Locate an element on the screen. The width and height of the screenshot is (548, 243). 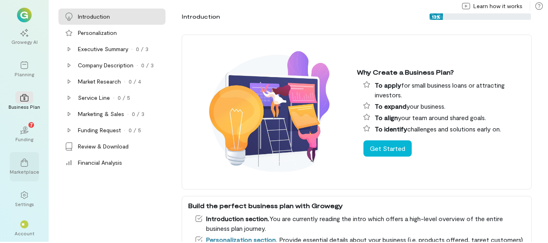
div: Growegy AI is located at coordinates (24, 42).